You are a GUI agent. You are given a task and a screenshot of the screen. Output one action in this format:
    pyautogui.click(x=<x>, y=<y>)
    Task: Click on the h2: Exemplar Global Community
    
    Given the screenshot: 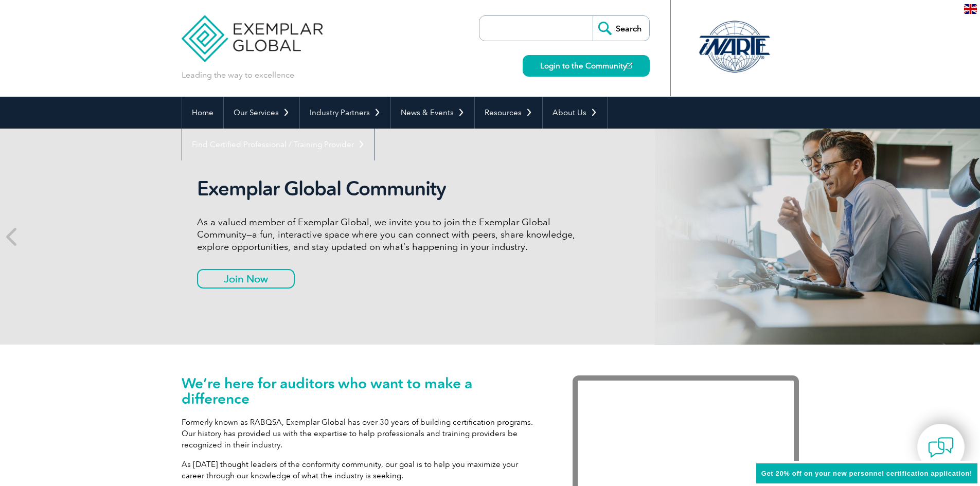 What is the action you would take?
    pyautogui.click(x=390, y=189)
    